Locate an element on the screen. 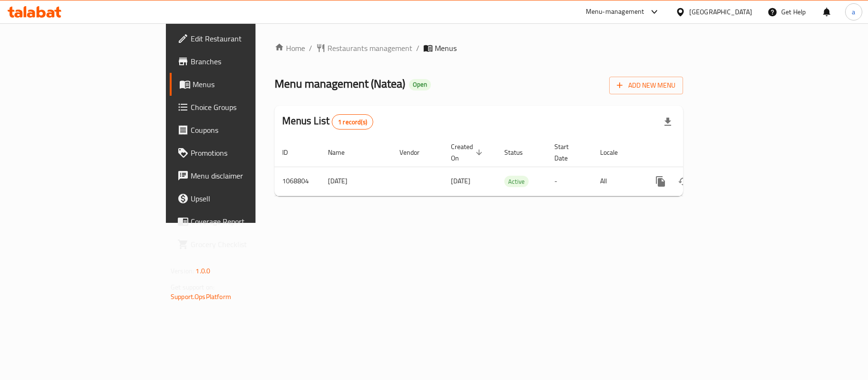 This screenshot has height=380, width=868. span: Active is located at coordinates (517, 181).